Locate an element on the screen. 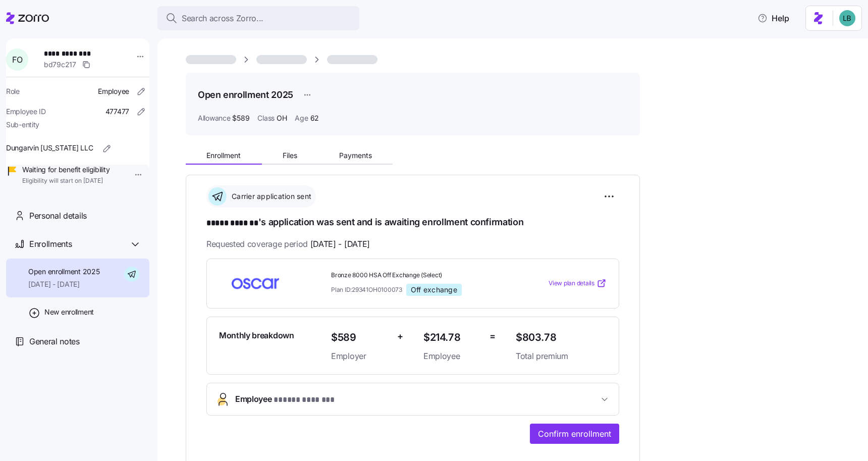 The height and width of the screenshot is (461, 868). span: 477477 is located at coordinates (117, 111).